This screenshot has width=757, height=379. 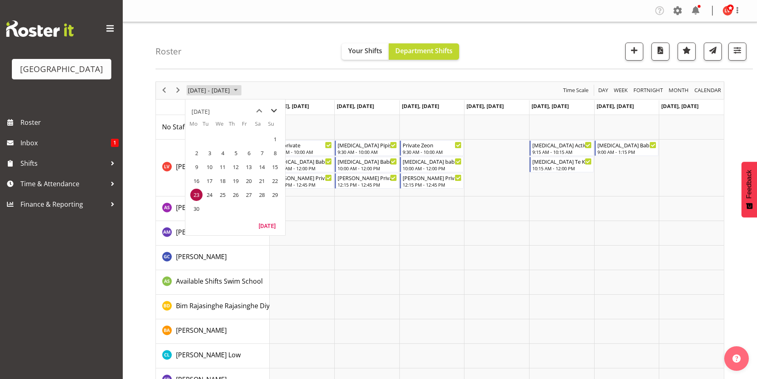 I want to click on td: Angela Murdoch resource, so click(x=213, y=233).